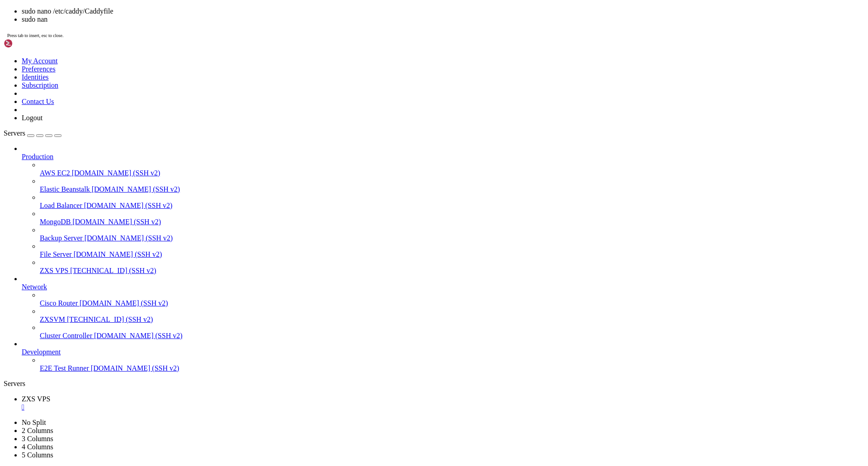 The height and width of the screenshot is (466, 868). I want to click on x-row: root@zxs-vps:~# sudo nan, so click(377, 99).